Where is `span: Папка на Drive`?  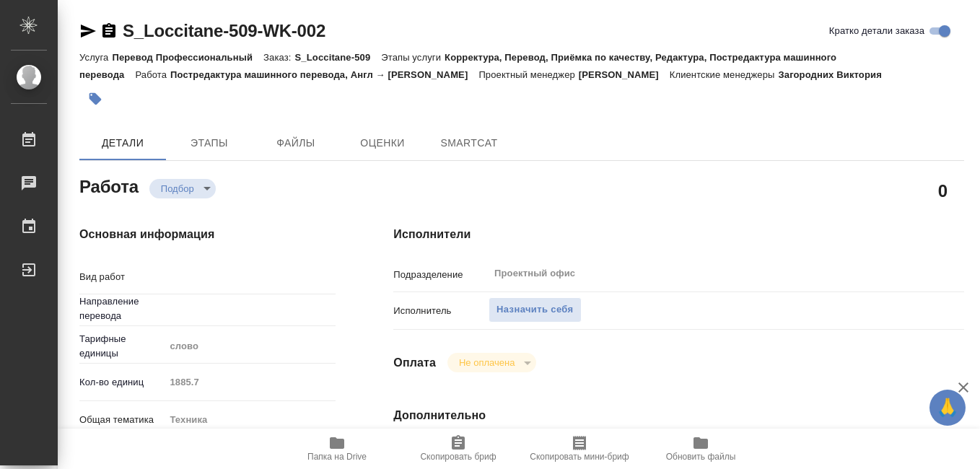
span: Папка на Drive is located at coordinates (337, 456).